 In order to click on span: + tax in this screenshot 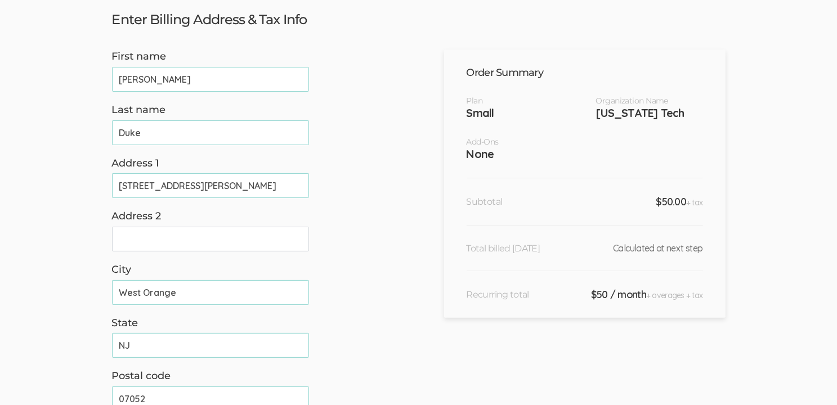, I will do `click(694, 203)`.